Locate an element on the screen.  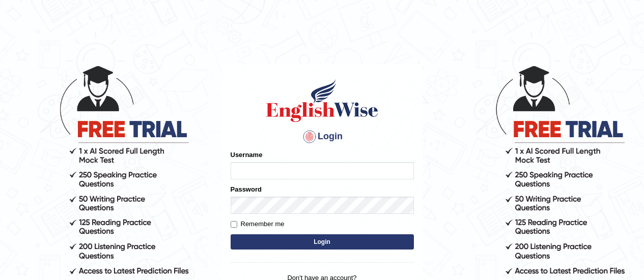
input: Remember me is located at coordinates (234, 224).